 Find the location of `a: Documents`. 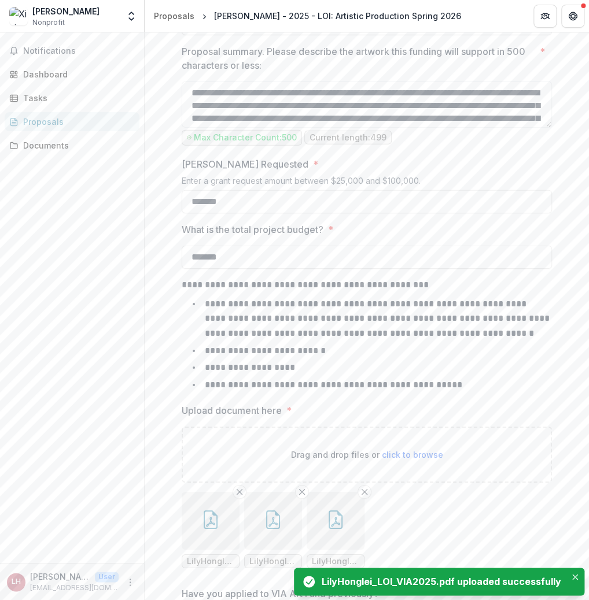

a: Documents is located at coordinates (72, 145).